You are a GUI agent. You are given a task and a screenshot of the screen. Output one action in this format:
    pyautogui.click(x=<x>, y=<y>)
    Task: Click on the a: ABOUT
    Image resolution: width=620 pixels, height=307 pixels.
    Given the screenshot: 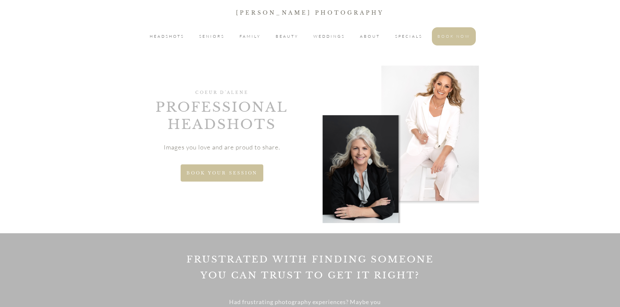 What is the action you would take?
    pyautogui.click(x=370, y=36)
    